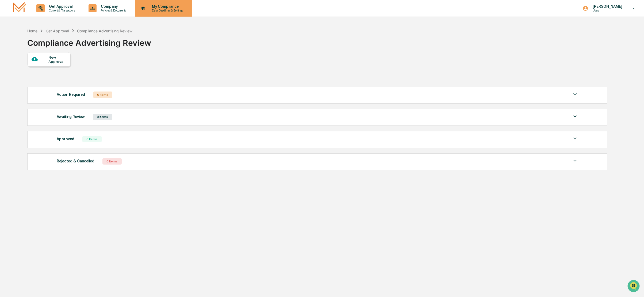  Describe the element at coordinates (76, 161) in the screenshot. I see `div: Rejected & Cancelled` at that location.